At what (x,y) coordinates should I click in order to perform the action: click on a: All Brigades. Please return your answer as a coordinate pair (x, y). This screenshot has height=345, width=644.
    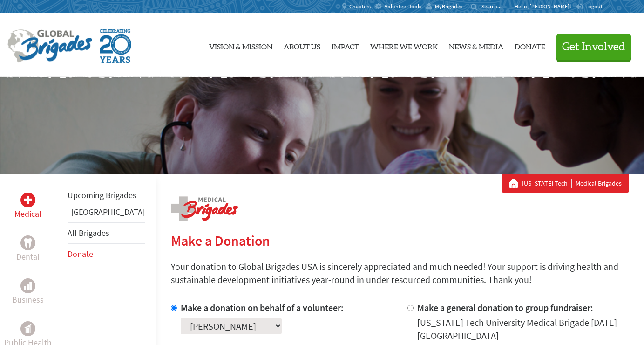
    Looking at the image, I should click on (89, 233).